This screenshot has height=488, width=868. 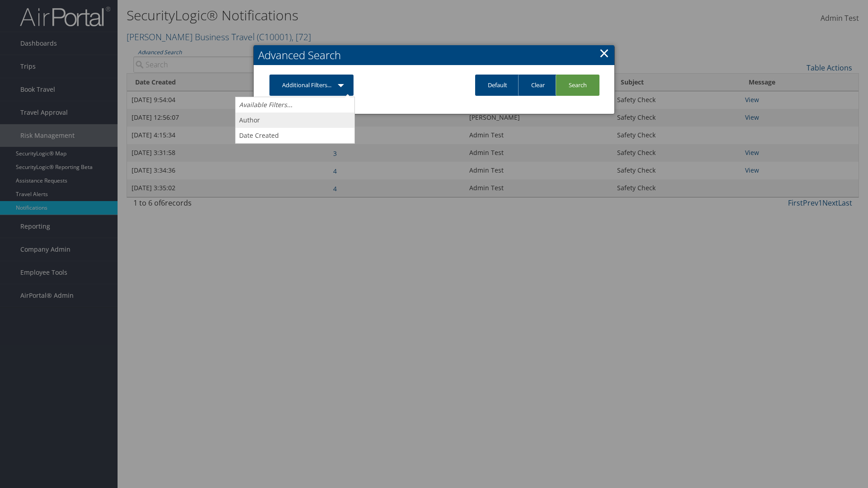 I want to click on a: Default, so click(x=497, y=85).